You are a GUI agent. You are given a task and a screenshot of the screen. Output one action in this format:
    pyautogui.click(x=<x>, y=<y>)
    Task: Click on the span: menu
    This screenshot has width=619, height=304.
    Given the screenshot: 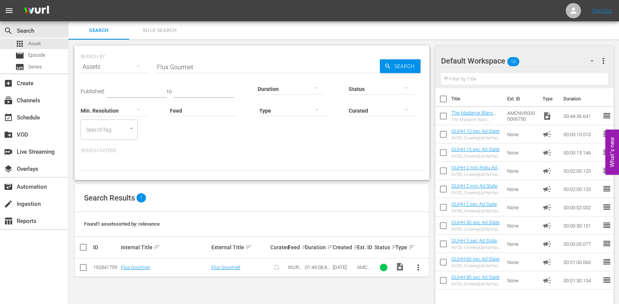 What is the action you would take?
    pyautogui.click(x=9, y=11)
    